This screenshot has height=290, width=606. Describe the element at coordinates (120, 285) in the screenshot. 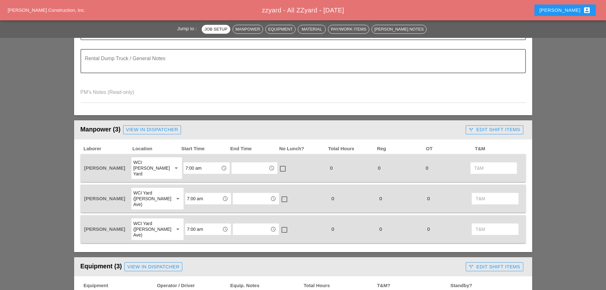

I see `span: Equipment` at that location.